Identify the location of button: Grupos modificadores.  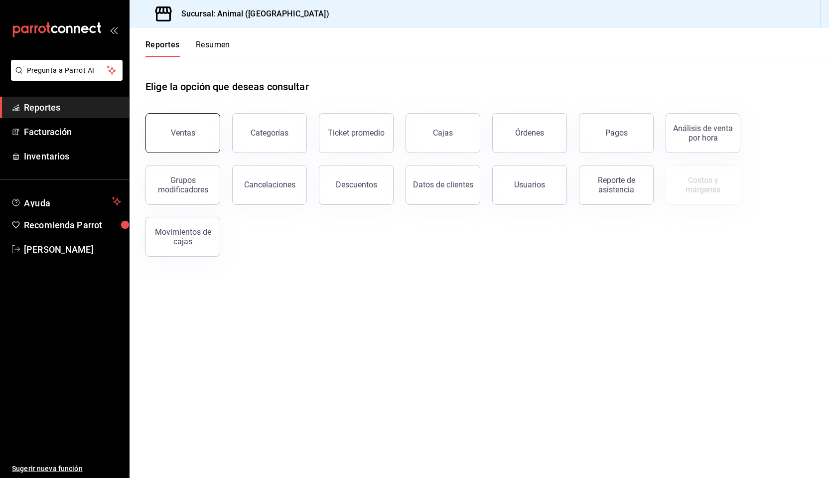
(183, 185).